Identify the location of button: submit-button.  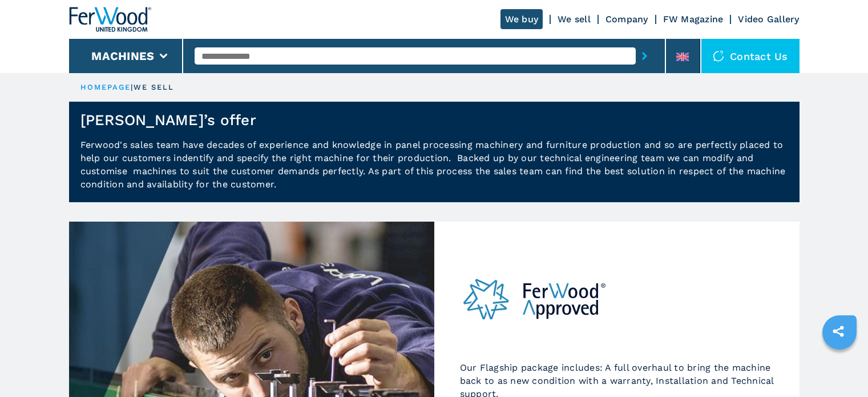
(644, 56).